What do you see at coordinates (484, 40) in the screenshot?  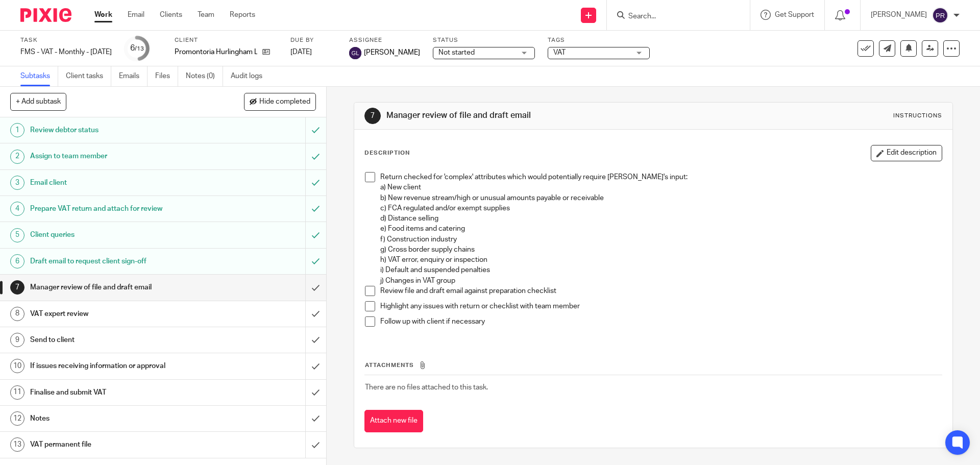 I see `label: Status` at bounding box center [484, 40].